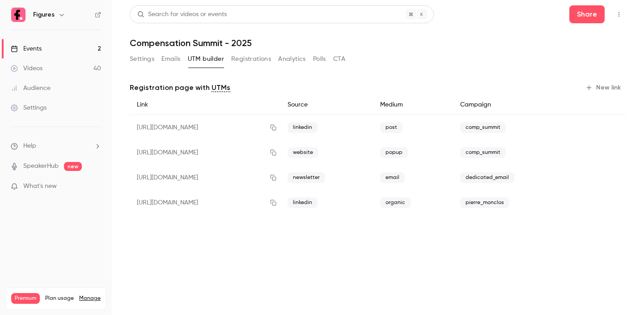 This screenshot has height=315, width=644. I want to click on span: post, so click(391, 128).